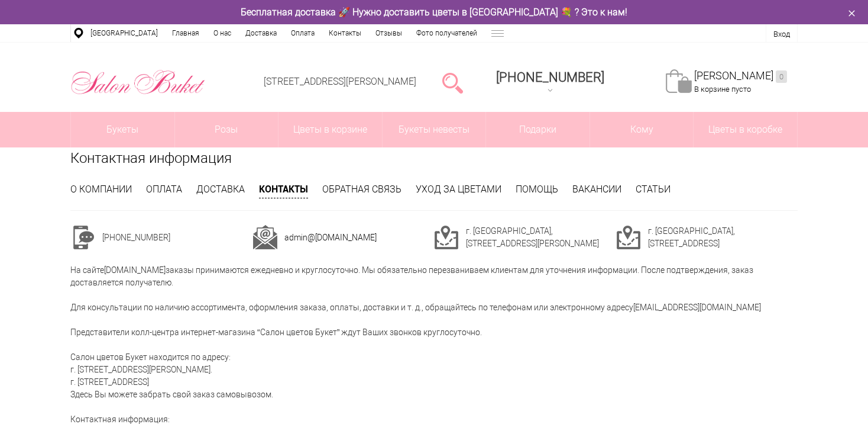 The height and width of the screenshot is (424, 868). What do you see at coordinates (83, 237) in the screenshot?
I see `img: cont1.png` at bounding box center [83, 237].